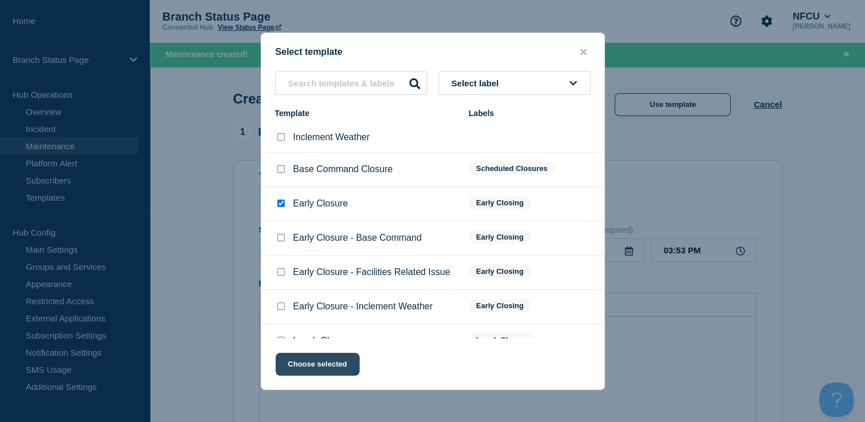 The height and width of the screenshot is (422, 865). I want to click on p: Early Closure - Base Command, so click(357, 238).